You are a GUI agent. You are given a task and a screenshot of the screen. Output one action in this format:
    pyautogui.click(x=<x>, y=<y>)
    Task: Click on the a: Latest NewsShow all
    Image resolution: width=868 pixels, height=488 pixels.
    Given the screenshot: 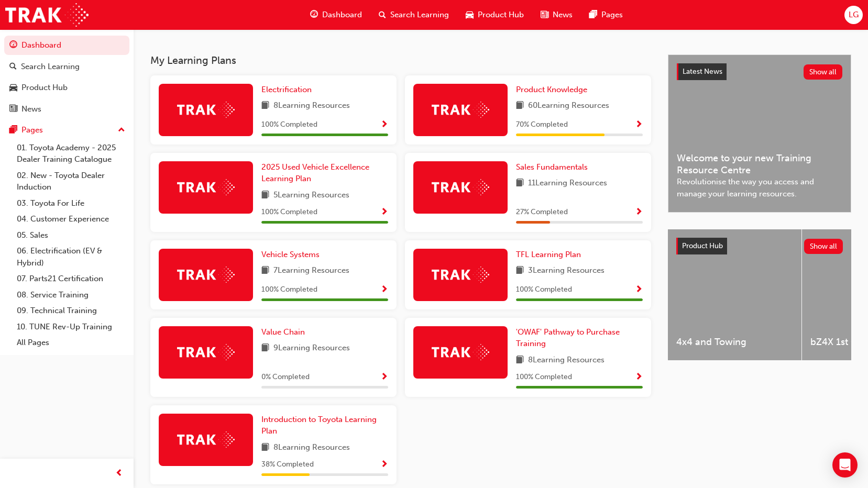 What is the action you would take?
    pyautogui.click(x=760, y=72)
    